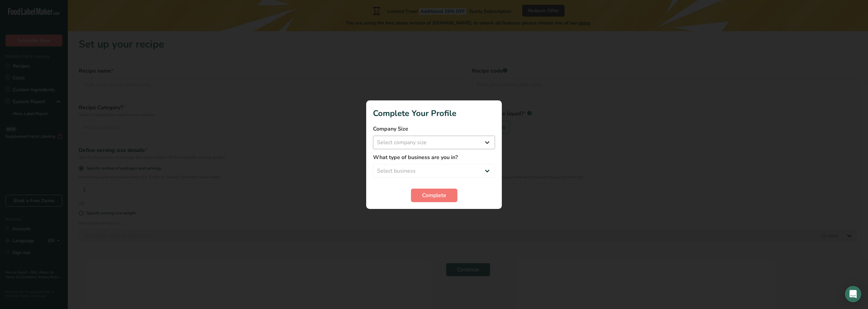 This screenshot has width=868, height=309. What do you see at coordinates (434, 129) in the screenshot?
I see `label: Company Size` at bounding box center [434, 129].